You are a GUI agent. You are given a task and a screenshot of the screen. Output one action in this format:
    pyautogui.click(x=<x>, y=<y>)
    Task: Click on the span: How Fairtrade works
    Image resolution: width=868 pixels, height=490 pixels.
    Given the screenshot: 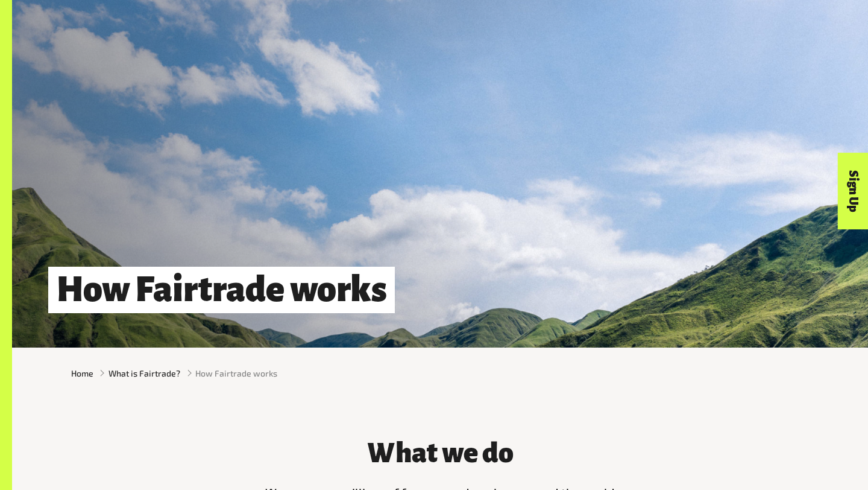 What is the action you would take?
    pyautogui.click(x=236, y=373)
    